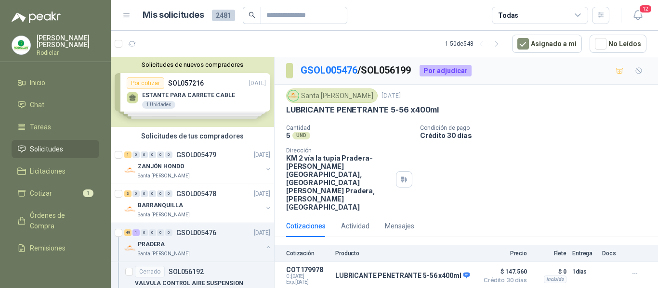  I want to click on p: Condición de pago, so click(537, 128).